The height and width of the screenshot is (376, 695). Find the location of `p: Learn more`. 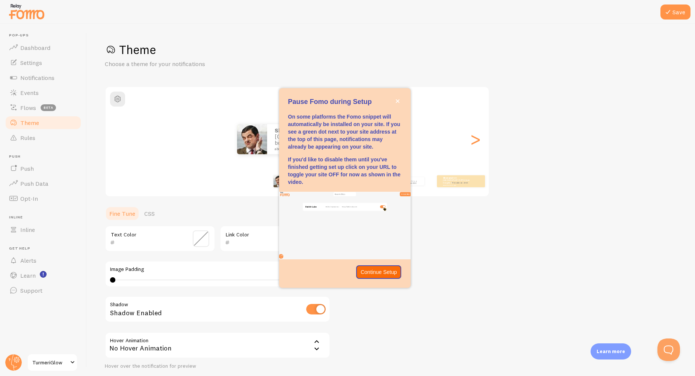

p: Learn more is located at coordinates (611, 352).